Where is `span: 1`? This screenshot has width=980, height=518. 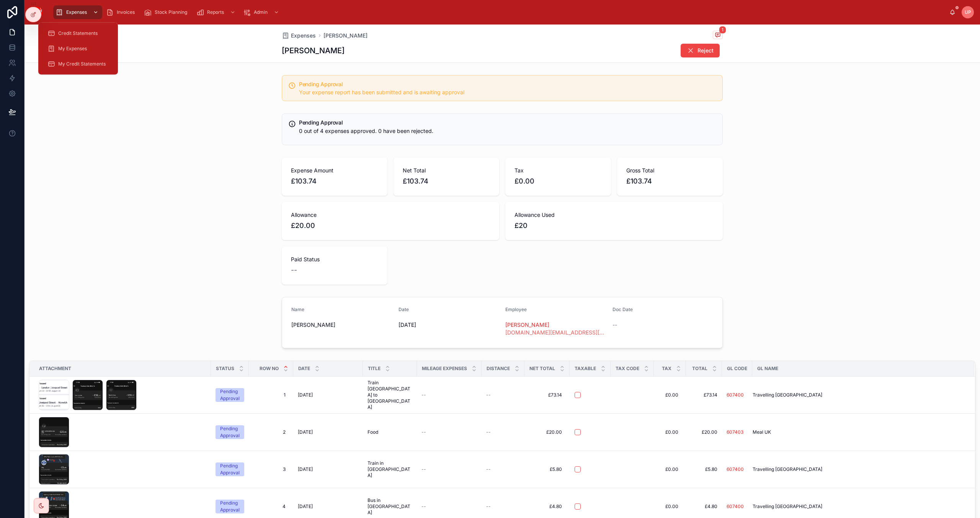
span: 1 is located at coordinates (722, 30).